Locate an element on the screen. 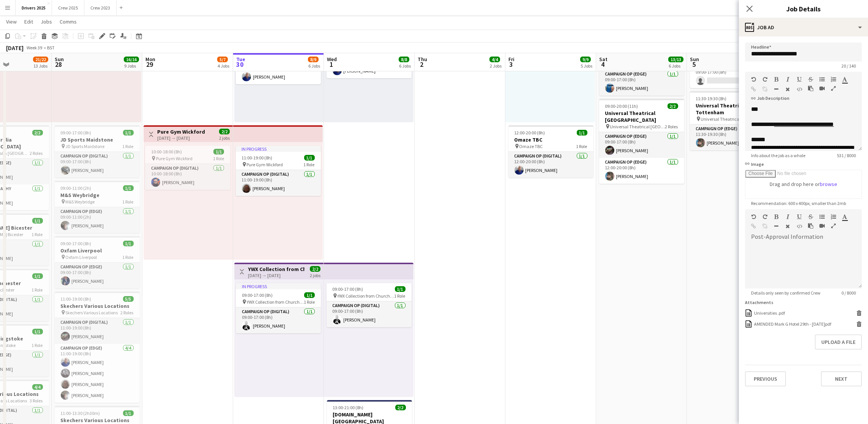 This screenshot has height=424, width=868. h3: Job Details is located at coordinates (803, 9).